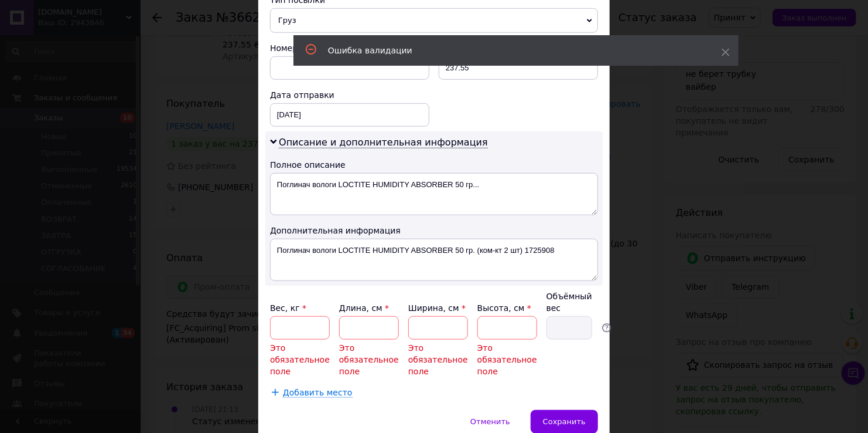  What do you see at coordinates (434, 165) in the screenshot?
I see `div: Полное описание` at bounding box center [434, 165].